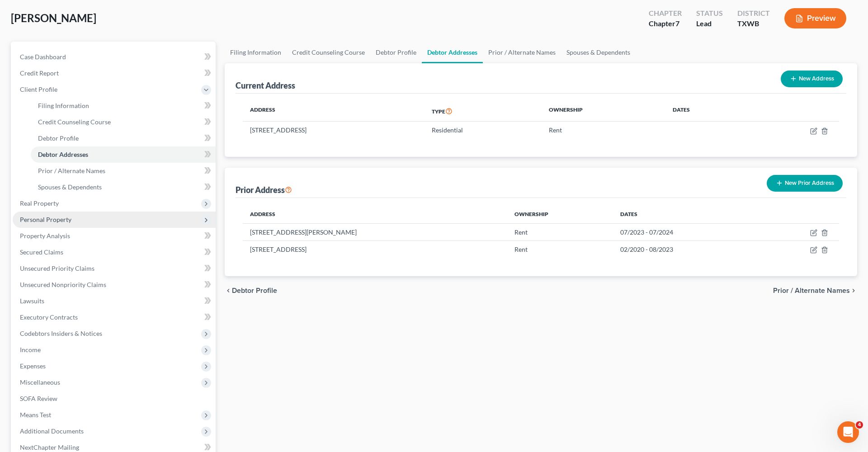 The image size is (868, 452). I want to click on span: NextChapter Mailing, so click(49, 447).